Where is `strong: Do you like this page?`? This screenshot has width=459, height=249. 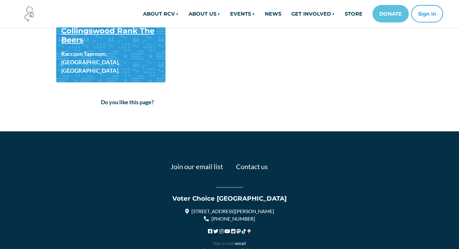 strong: Do you like this page? is located at coordinates (128, 102).